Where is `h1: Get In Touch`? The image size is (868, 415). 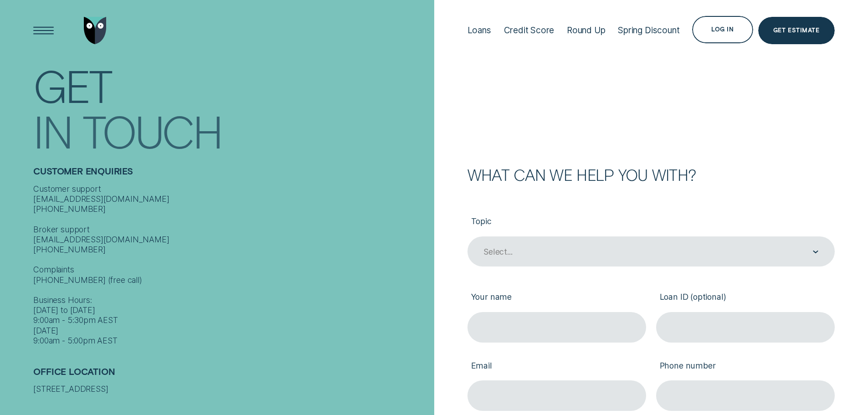
h1: Get In Touch is located at coordinates (231, 103).